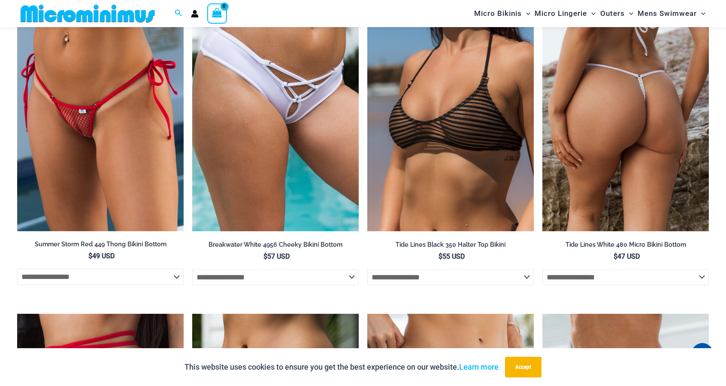  I want to click on p: This website uses cookies to ensure you get the best experience on our website., so click(342, 367).